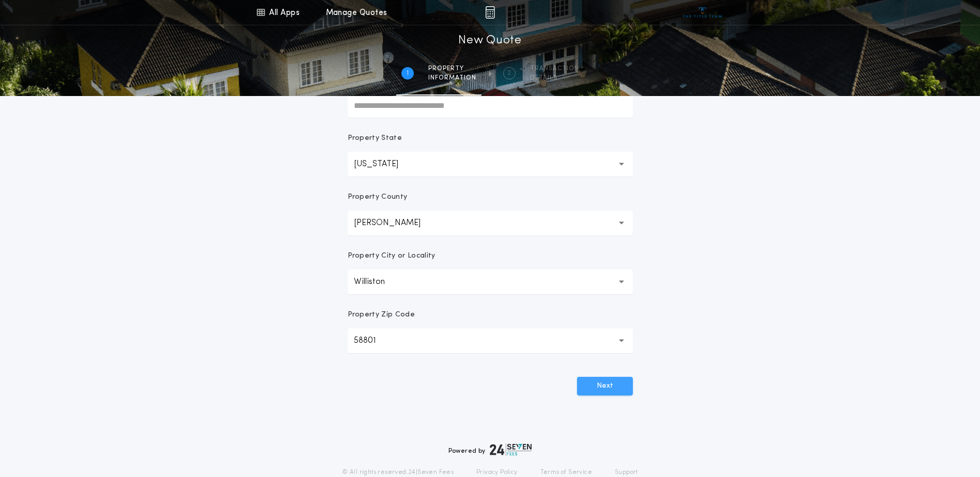 This screenshot has height=477, width=980. I want to click on a: Terms of Service, so click(566, 473).